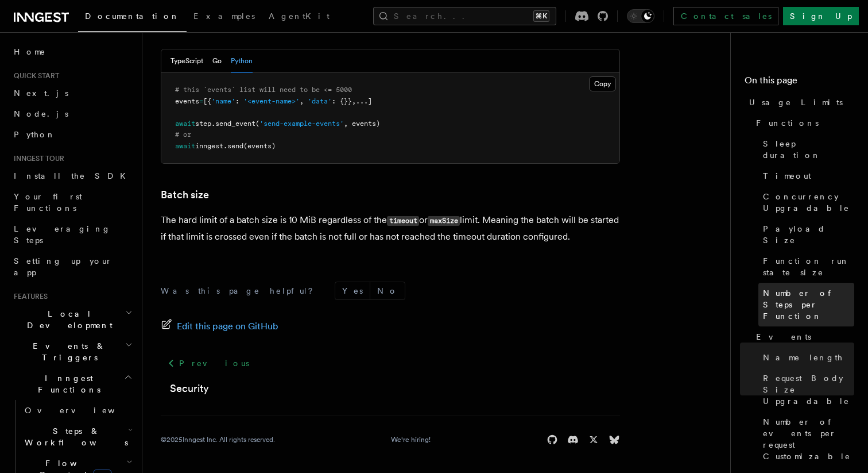 The width and height of the screenshot is (868, 473). I want to click on a: Function run state size, so click(806, 266).